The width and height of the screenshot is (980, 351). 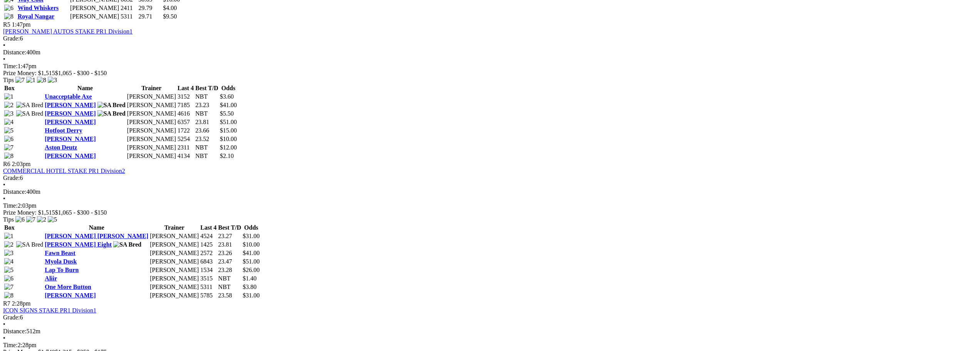 I want to click on a: Aston Deutz, so click(x=61, y=147).